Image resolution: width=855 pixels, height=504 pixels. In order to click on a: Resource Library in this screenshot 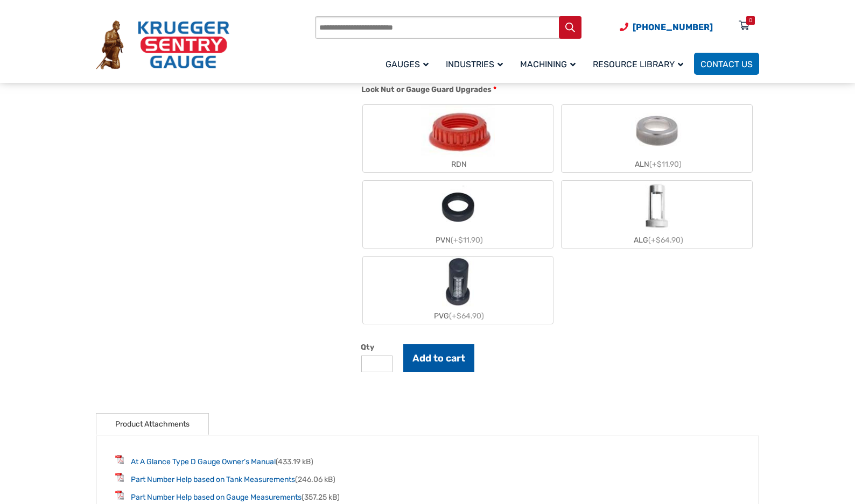, I will do `click(640, 63)`.